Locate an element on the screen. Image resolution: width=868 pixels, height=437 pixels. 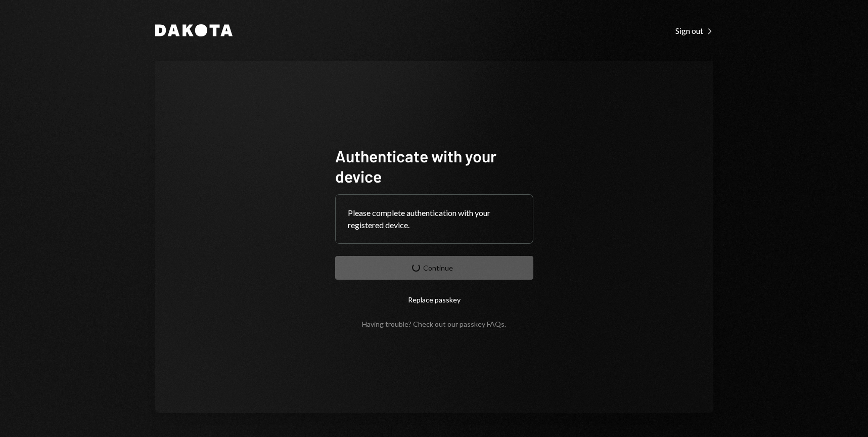
div: Sign out is located at coordinates (694, 31).